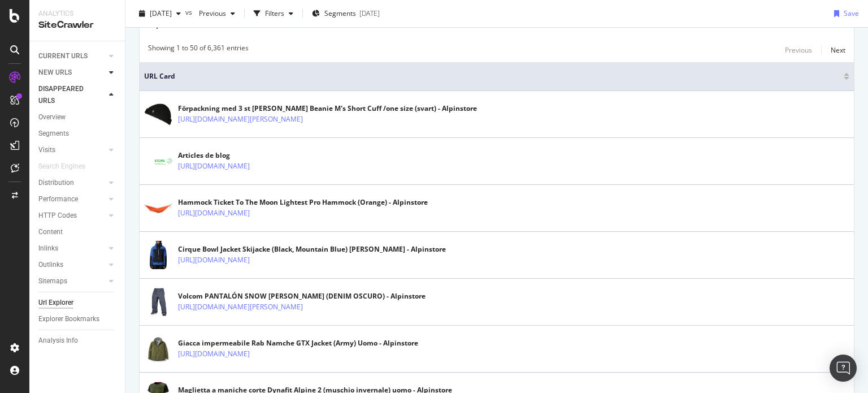 The height and width of the screenshot is (393, 868). I want to click on div: Distribution, so click(56, 183).